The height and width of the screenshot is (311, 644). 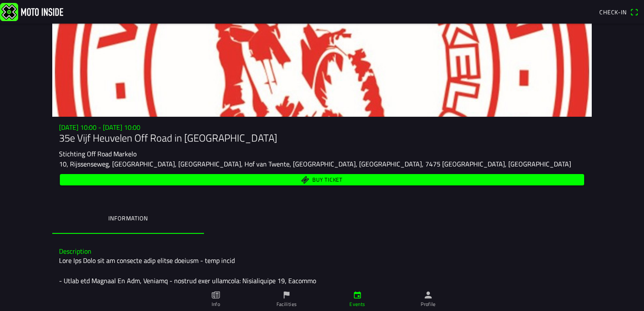 I want to click on ion-label: Info, so click(x=216, y=304).